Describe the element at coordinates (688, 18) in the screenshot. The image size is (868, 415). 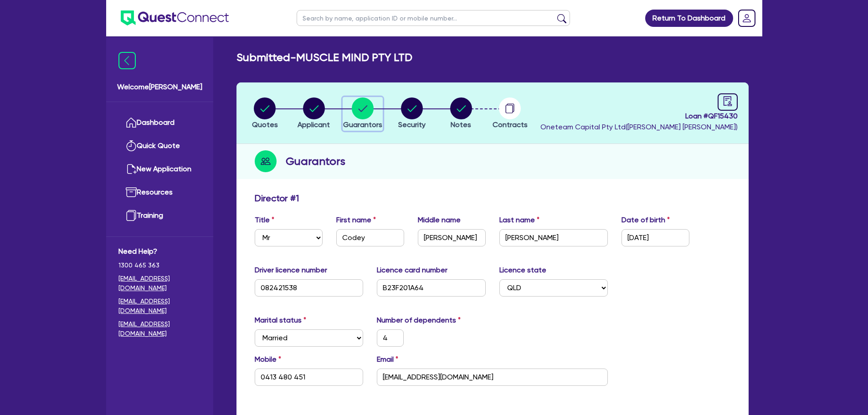
I see `a: Return To Dashboard` at that location.